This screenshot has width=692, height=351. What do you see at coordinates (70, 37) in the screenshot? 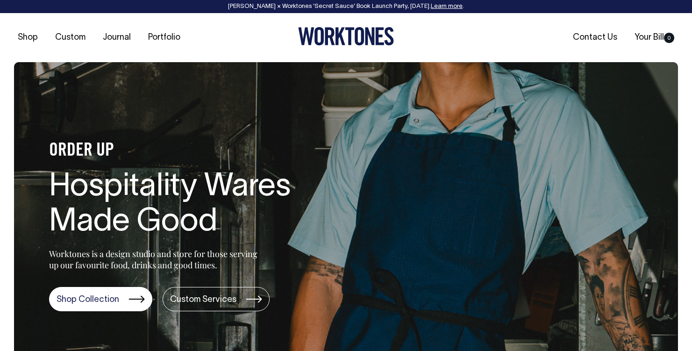
I see `a: Custom` at bounding box center [70, 37].